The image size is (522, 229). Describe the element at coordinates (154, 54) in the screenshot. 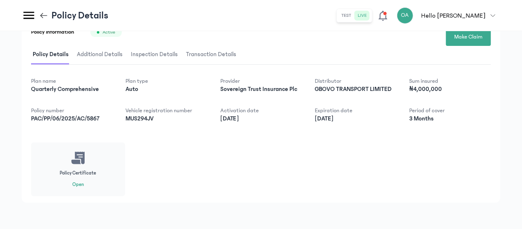

I see `span: Inspection Details` at that location.